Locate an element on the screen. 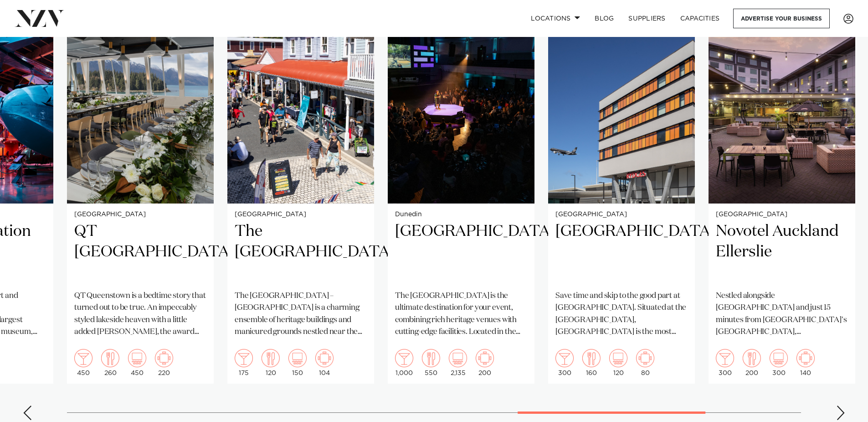 The image size is (868, 422). div: 160 is located at coordinates (591, 362).